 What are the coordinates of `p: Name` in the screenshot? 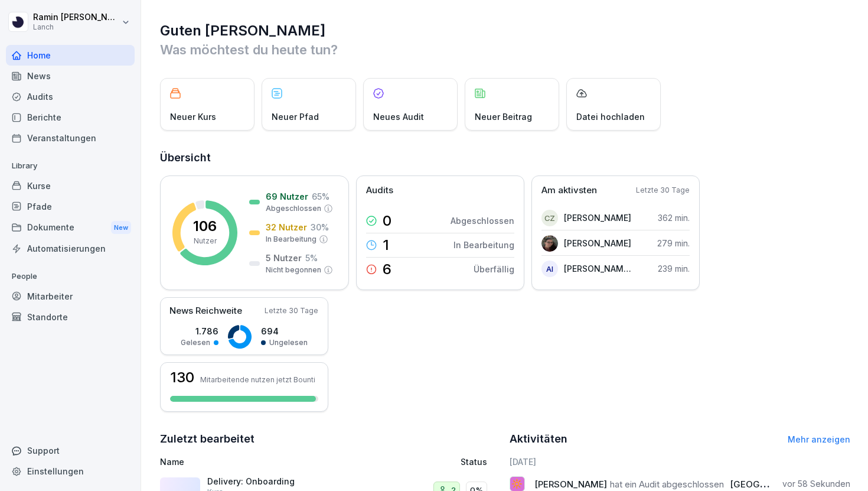 It's located at (264, 462).